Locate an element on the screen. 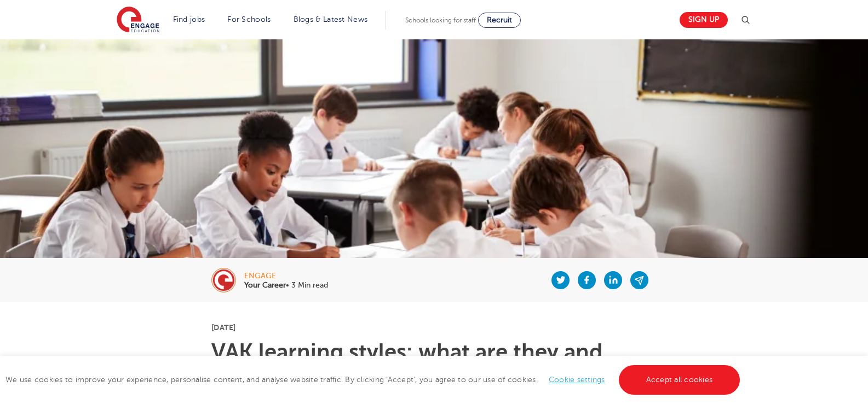  p: • 3 Min read is located at coordinates (286, 286).